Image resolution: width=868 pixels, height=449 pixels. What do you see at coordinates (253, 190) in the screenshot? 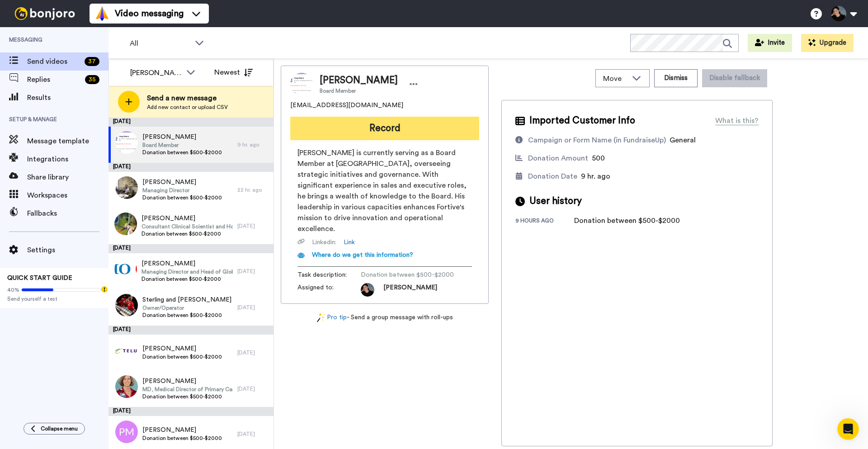
I see `div: 22 hr. ago` at bounding box center [253, 190].